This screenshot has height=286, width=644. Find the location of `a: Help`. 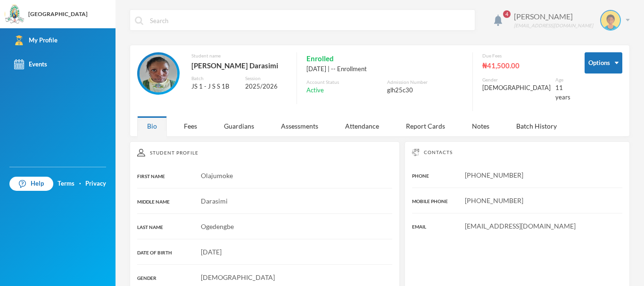

a: Help is located at coordinates (31, 184).